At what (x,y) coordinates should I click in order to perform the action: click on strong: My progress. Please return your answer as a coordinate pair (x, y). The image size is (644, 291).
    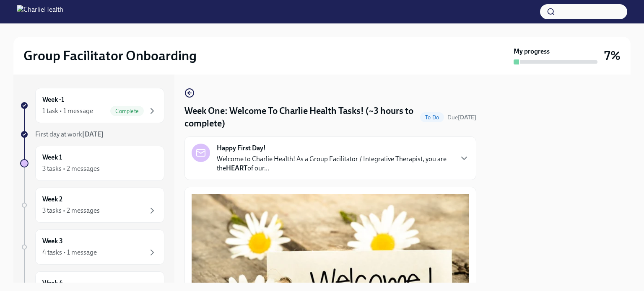
    Looking at the image, I should click on (532, 52).